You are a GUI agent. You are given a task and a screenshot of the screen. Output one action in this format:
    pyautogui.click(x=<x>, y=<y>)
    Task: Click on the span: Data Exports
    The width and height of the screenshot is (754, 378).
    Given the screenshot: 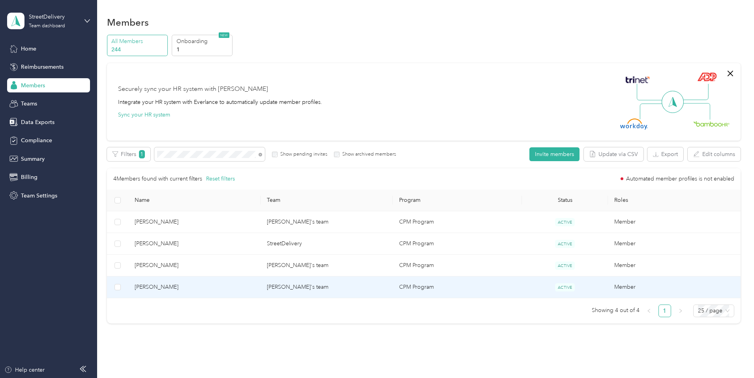 What is the action you would take?
    pyautogui.click(x=38, y=122)
    